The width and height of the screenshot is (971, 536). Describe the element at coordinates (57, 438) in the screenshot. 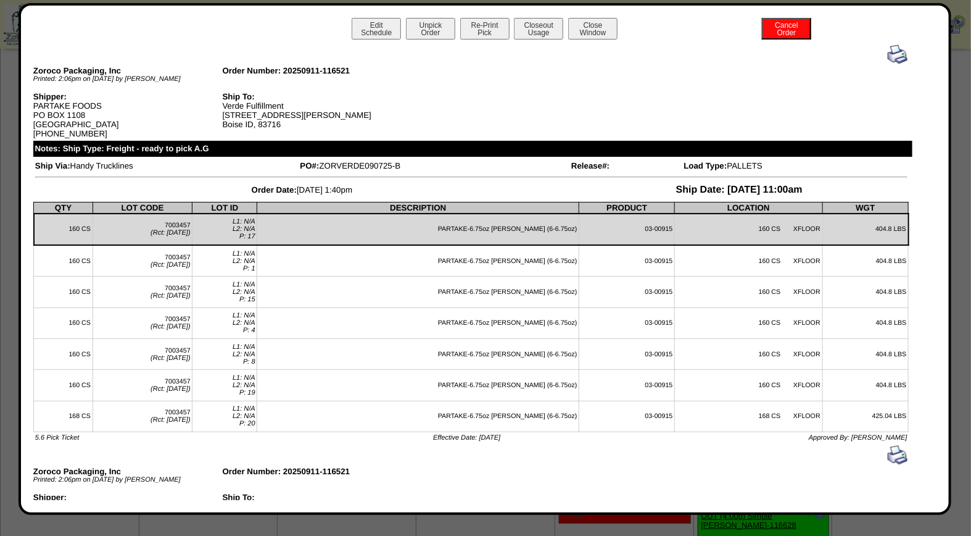

I see `span: 5.6 Pick Ticket` at that location.